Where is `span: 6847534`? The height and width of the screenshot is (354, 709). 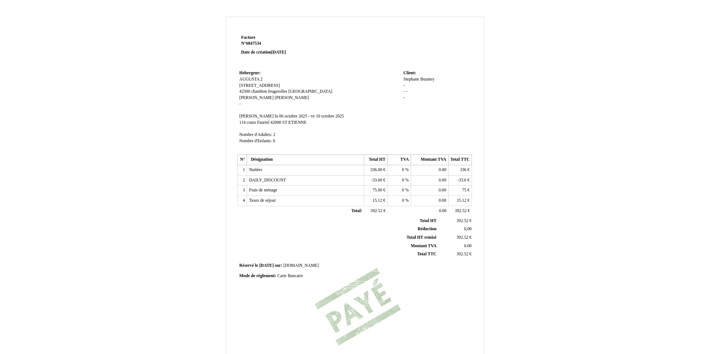 span: 6847534 is located at coordinates (253, 43).